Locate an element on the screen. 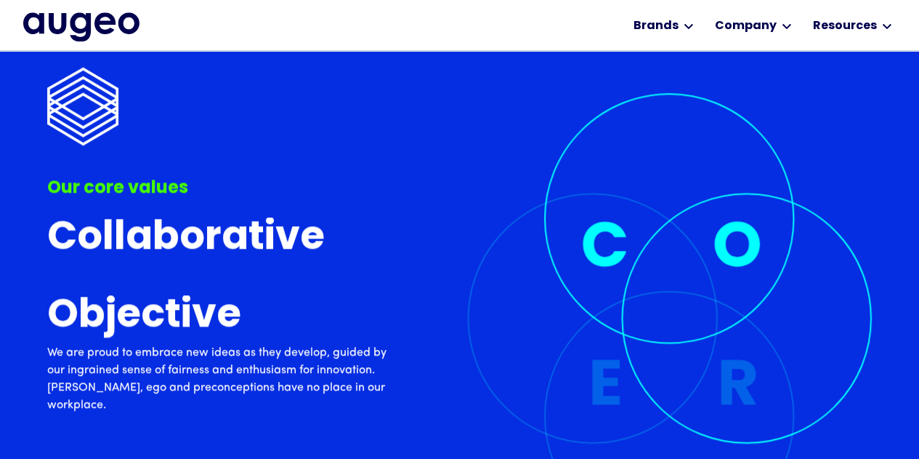 This screenshot has width=919, height=459. h3: Objective is located at coordinates (144, 315).